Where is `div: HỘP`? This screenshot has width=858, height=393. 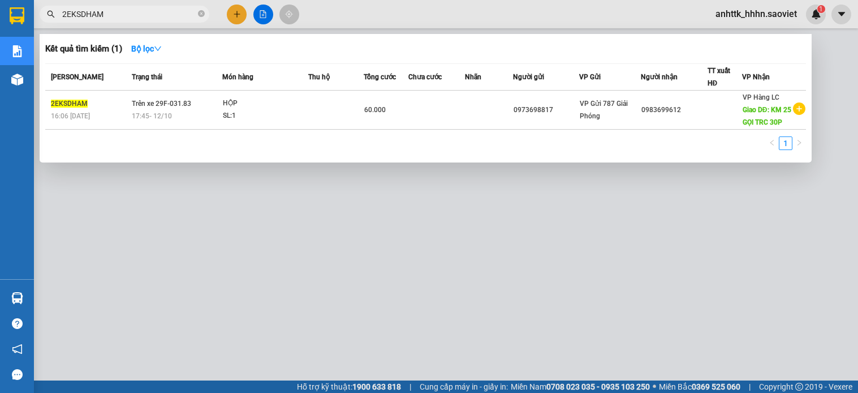 div: HỘP is located at coordinates (265, 104).